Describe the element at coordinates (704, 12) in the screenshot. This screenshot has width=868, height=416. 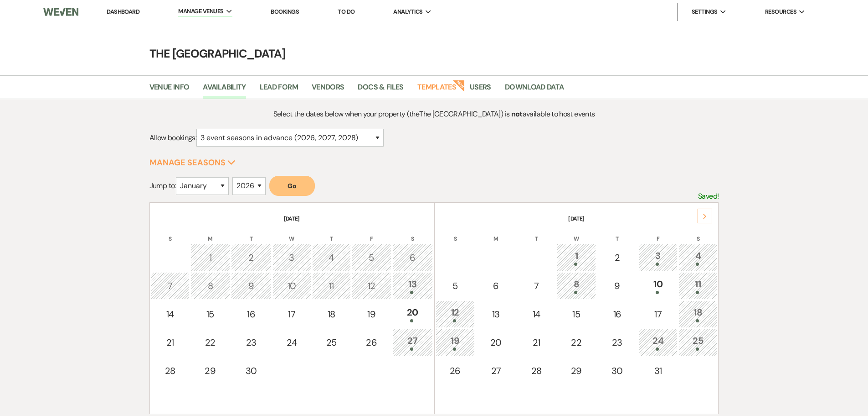
I see `span: Settings` at that location.